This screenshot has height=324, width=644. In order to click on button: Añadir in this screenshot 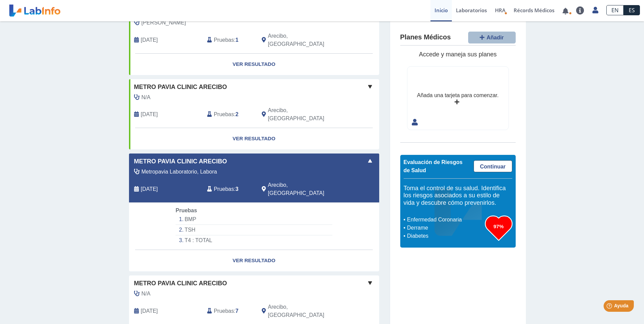, I will do `click(492, 38)`.